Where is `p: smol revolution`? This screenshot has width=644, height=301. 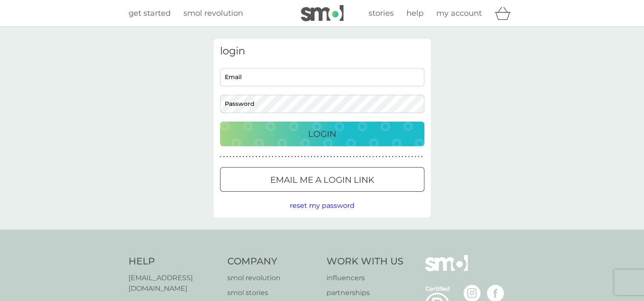
p: smol revolution is located at coordinates (272, 278).